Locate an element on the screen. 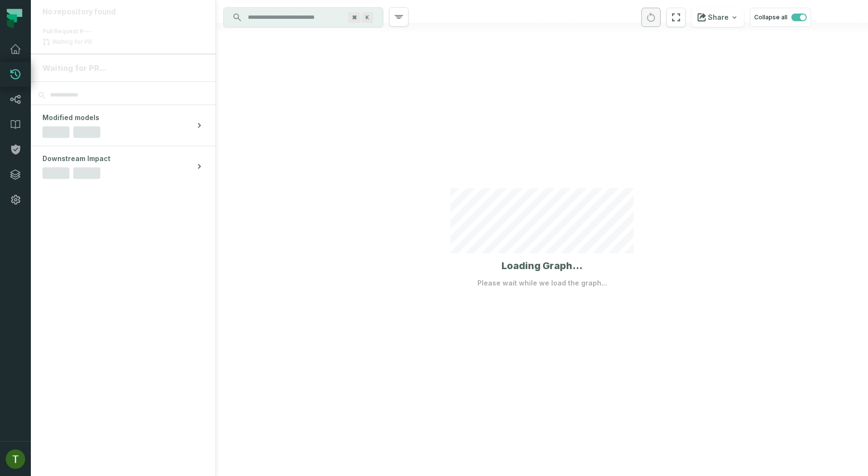 The height and width of the screenshot is (476, 868). p: Please wait while we load the graph... is located at coordinates (542, 283).